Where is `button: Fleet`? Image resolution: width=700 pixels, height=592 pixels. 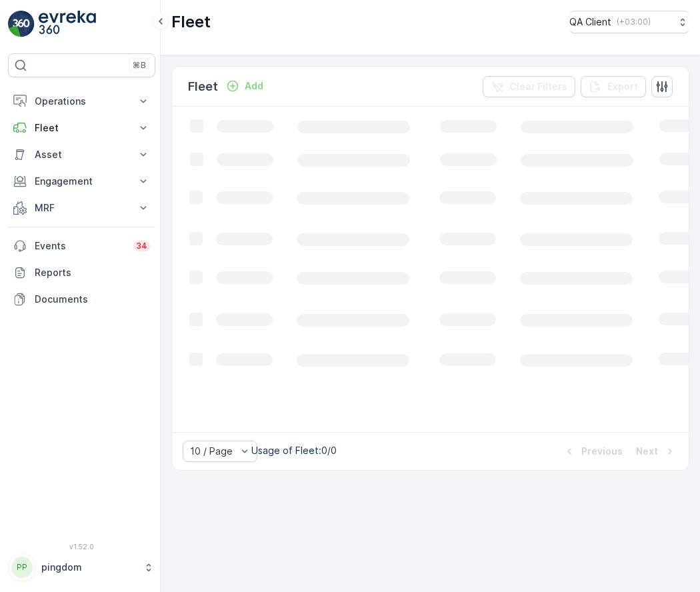 button: Fleet is located at coordinates (82, 128).